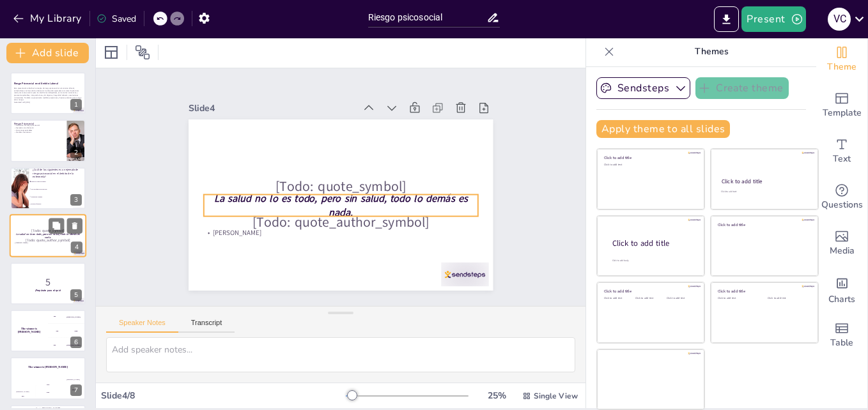  I want to click on button: My Library, so click(48, 19).